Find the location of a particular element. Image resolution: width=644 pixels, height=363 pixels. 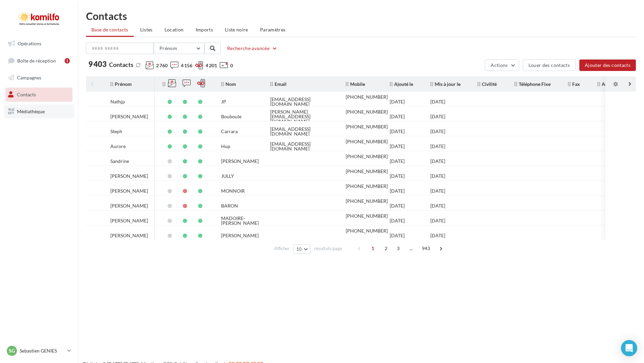

span: Imports is located at coordinates (204, 30).